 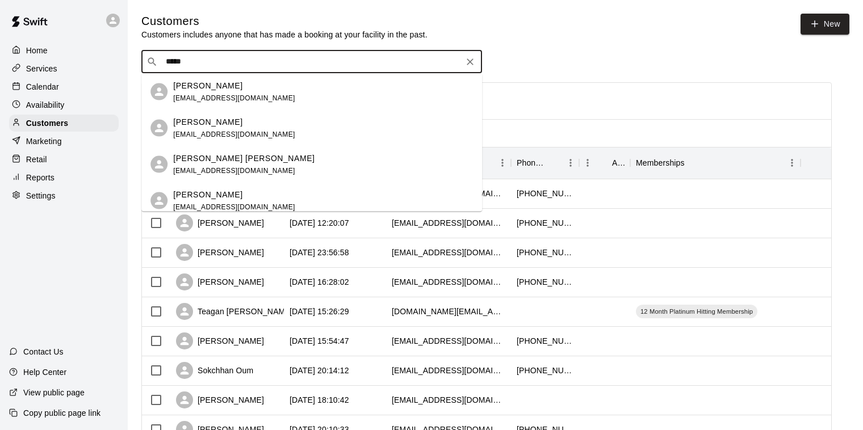 I want to click on div: 2025-08-26 18:10:42, so click(x=319, y=400).